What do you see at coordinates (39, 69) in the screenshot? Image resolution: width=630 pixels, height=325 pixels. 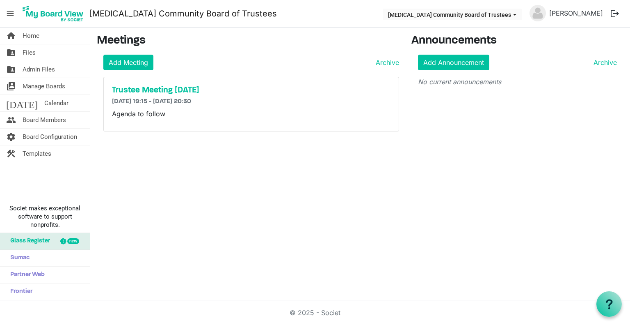 I see `span: Admin Files` at bounding box center [39, 69].